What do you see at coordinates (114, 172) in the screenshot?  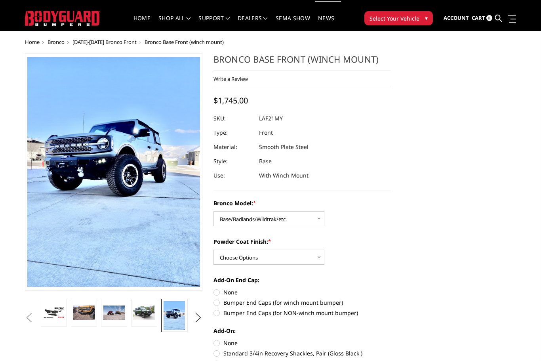 I see `a: Freedom Series - Bronco Base Front Bumper` at bounding box center [114, 172].